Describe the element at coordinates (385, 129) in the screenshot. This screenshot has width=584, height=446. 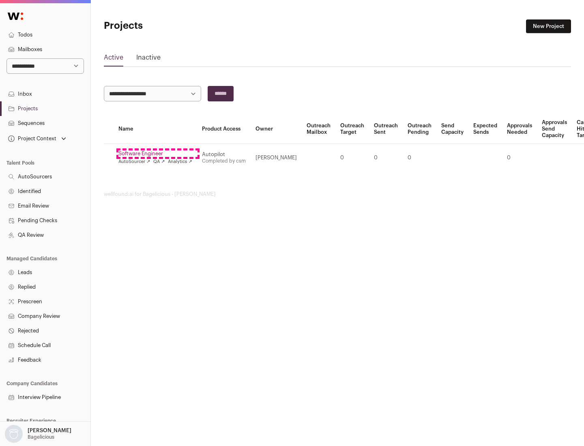
I see `th: Outreach Sent` at that location.